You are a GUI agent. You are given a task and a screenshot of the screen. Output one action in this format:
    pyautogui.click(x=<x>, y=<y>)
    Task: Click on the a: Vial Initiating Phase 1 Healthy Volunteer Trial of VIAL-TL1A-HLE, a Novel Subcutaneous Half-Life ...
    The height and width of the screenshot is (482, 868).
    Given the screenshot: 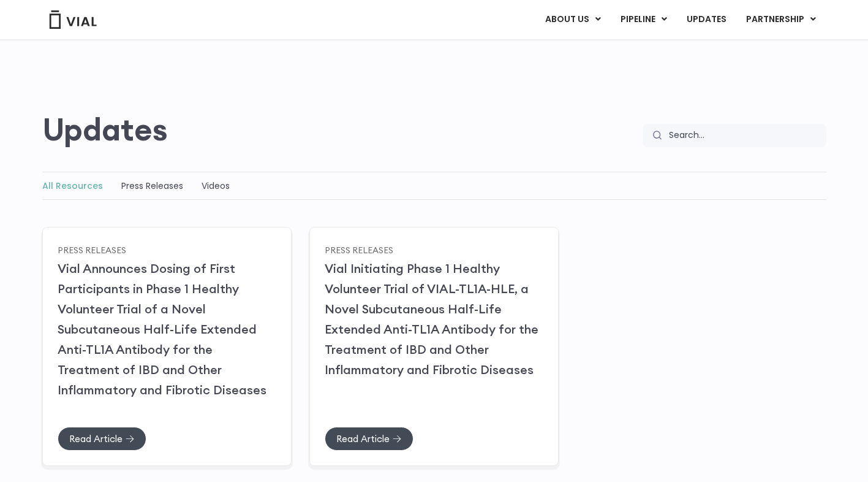 What is the action you would take?
    pyautogui.click(x=431, y=319)
    